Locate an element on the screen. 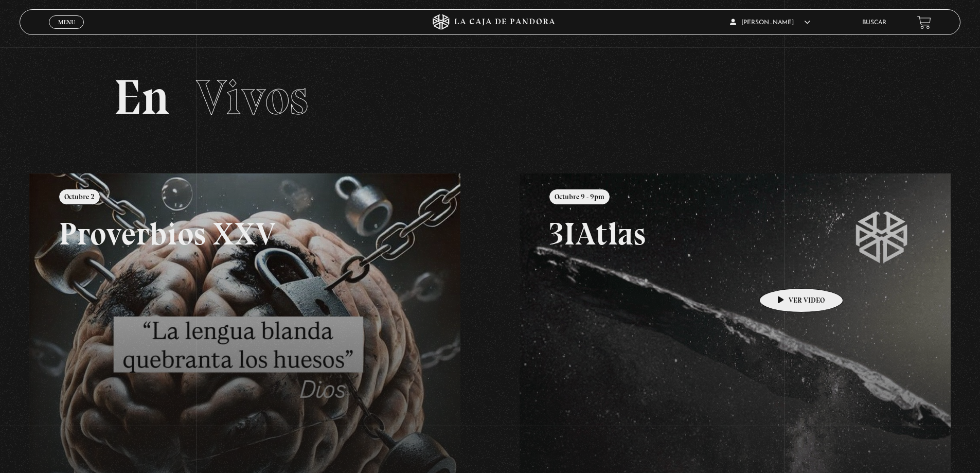 This screenshot has width=980, height=473. span: Cerrar is located at coordinates (66, 31).